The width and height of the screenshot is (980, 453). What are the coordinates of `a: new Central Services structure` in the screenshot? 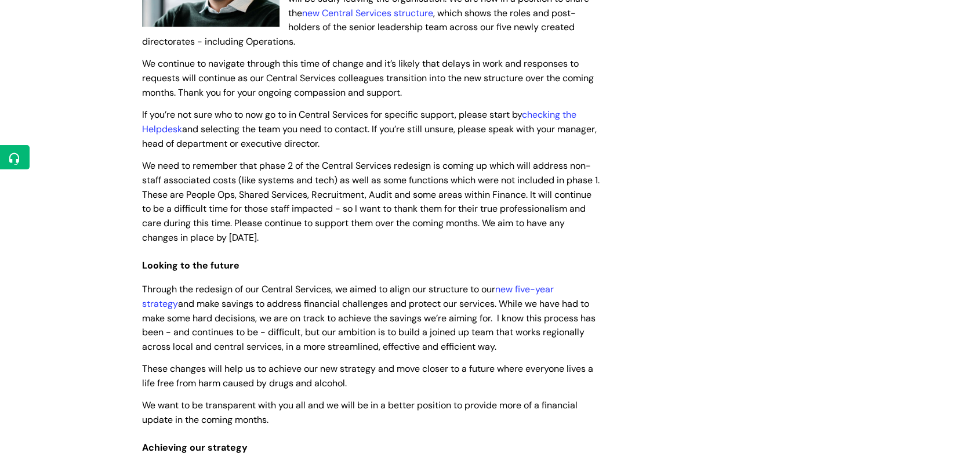 It's located at (368, 12).